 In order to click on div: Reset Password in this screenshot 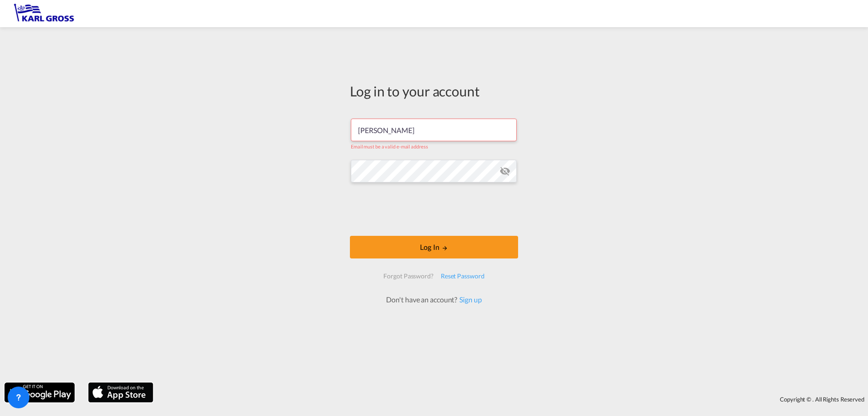, I will do `click(462, 276)`.